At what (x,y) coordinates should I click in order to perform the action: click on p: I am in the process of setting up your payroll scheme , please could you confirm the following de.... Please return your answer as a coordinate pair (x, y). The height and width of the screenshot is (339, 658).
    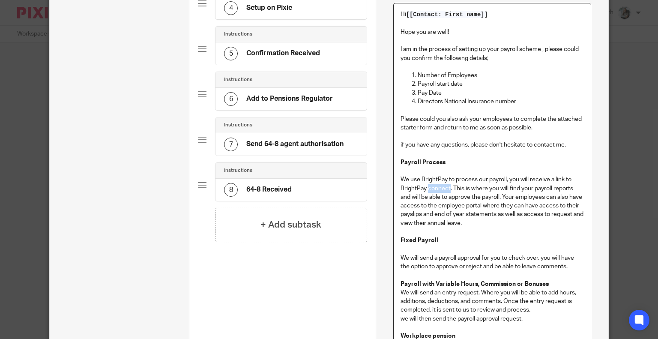
    Looking at the image, I should click on (492, 54).